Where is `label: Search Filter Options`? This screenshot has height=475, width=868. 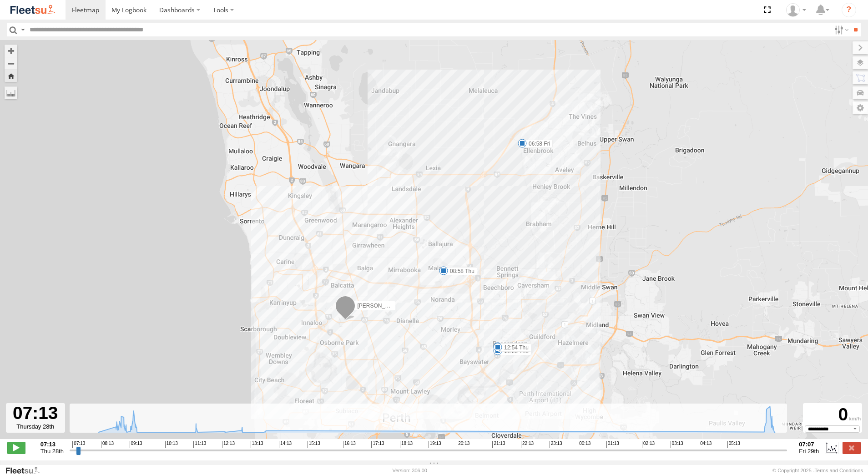
label: Search Filter Options is located at coordinates (840, 30).